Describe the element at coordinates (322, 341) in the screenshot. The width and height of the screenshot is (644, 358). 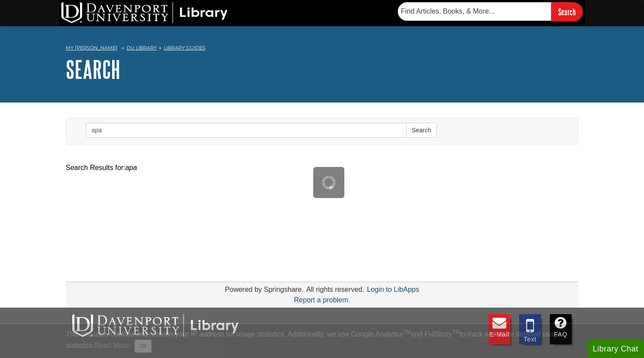
I see `div: This site uses cookies and records your IP address for usage statistics. Additionally, we use Goo...` at that location.